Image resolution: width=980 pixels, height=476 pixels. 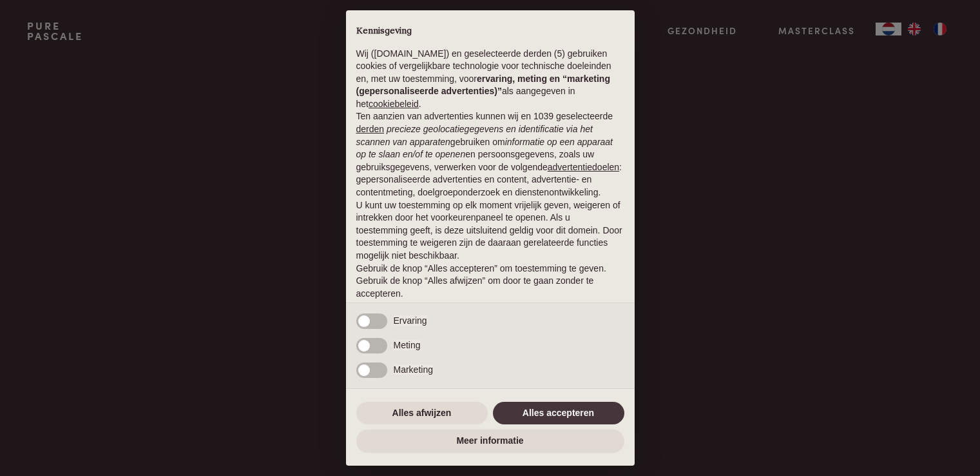 I want to click on em: informatie op een apparaat op te slaan en/of te openen, so click(x=485, y=148).